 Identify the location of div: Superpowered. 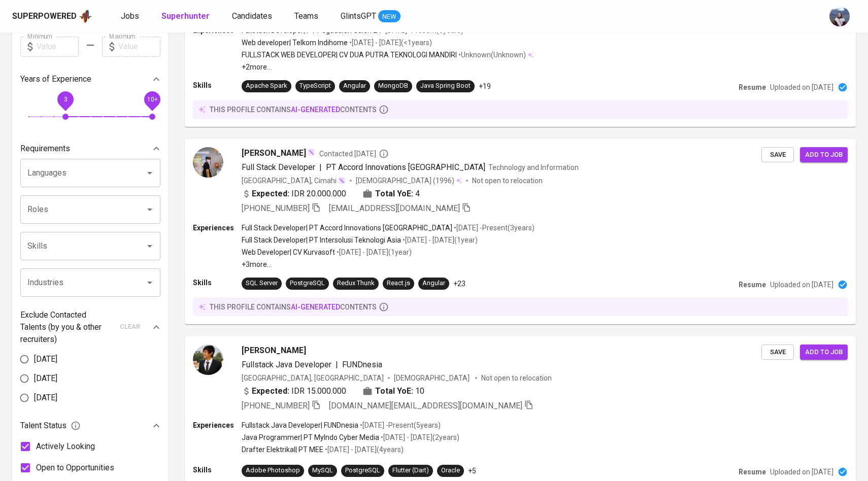
(44, 16).